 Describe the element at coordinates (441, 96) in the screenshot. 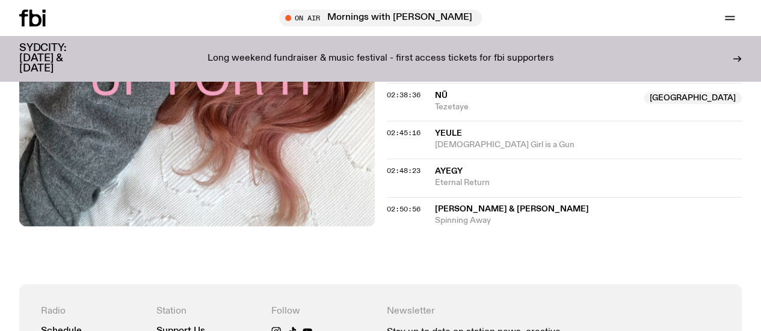

I see `span: Nū` at that location.